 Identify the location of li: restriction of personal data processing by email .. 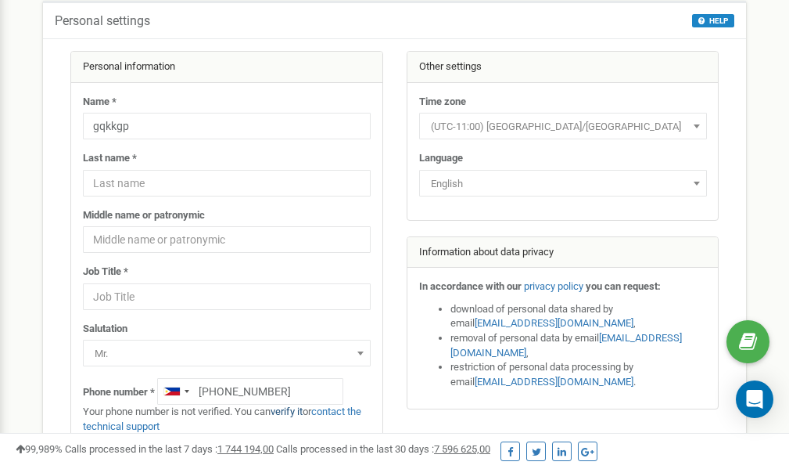
(579, 374).